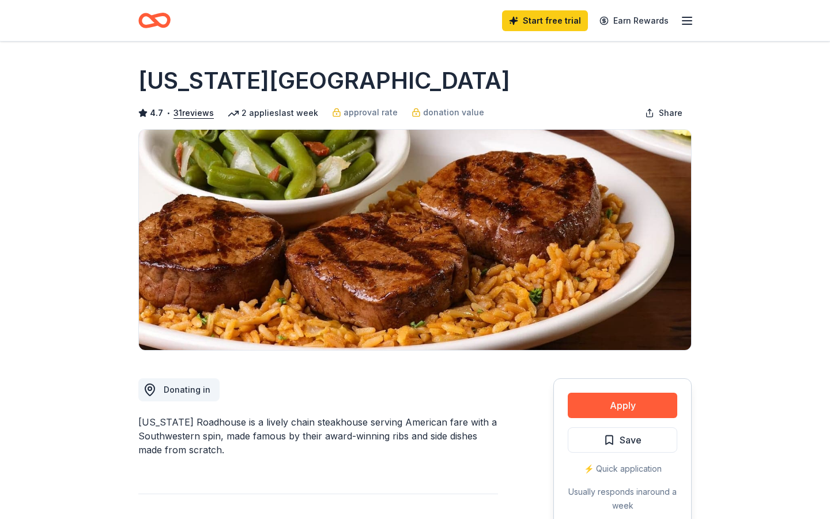 The width and height of the screenshot is (830, 519). Describe the element at coordinates (273, 113) in the screenshot. I see `div: 2 applies last week` at that location.